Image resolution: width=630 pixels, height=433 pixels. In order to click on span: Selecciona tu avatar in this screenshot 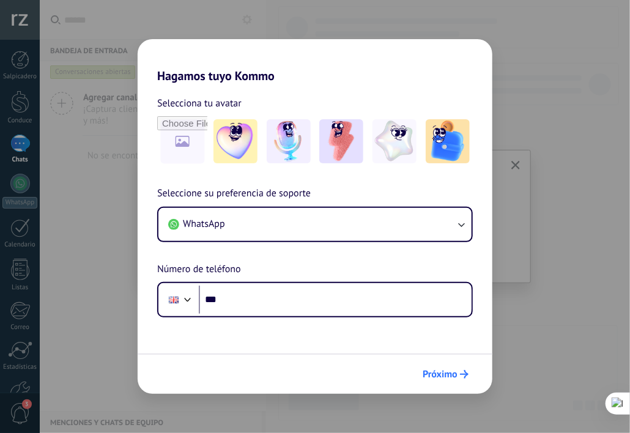, I will do `click(199, 103)`.